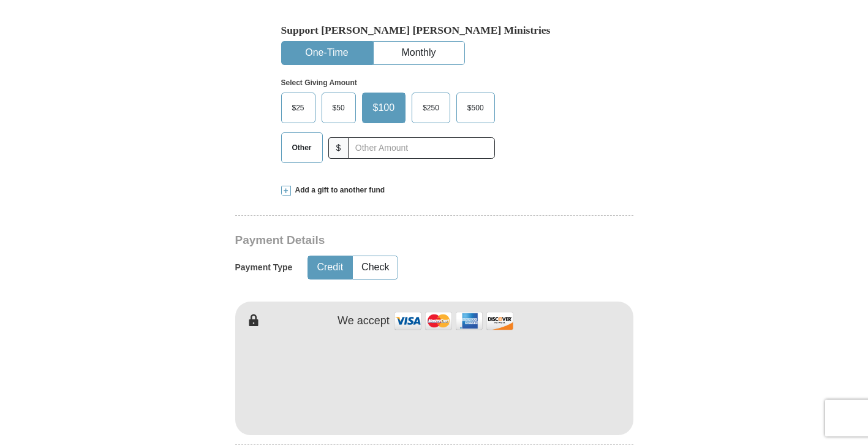 This screenshot has height=445, width=868. I want to click on span: Add a gift to another fund, so click(338, 190).